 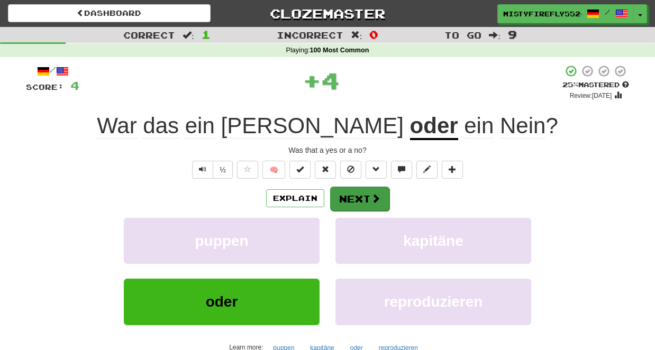 I want to click on span: das, so click(x=161, y=126).